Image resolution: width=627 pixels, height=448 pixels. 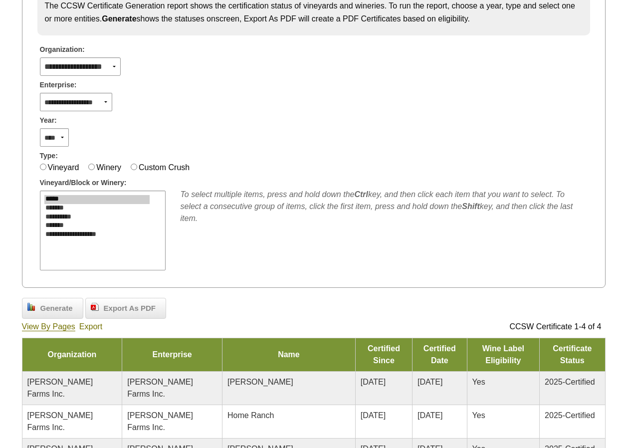 I want to click on span: Home Ranch, so click(x=250, y=415).